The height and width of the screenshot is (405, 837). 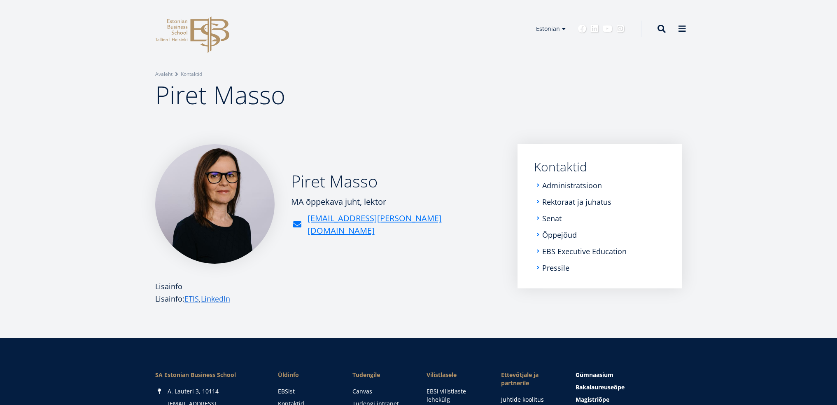 What do you see at coordinates (455, 395) in the screenshot?
I see `a: EBSi vilistlaste lehekülg` at bounding box center [455, 395].